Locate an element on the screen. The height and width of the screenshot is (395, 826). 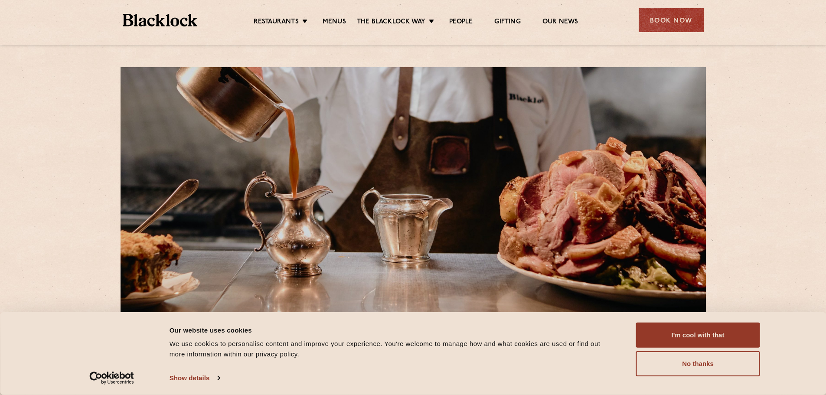
a: Our News is located at coordinates (560, 23).